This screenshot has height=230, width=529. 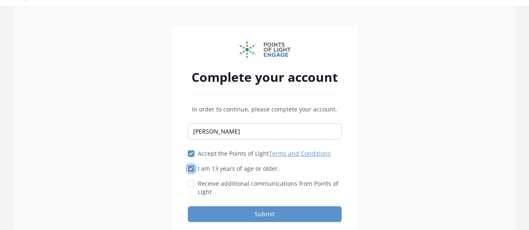 I want to click on img: Points of Light Engage logo, so click(x=265, y=50).